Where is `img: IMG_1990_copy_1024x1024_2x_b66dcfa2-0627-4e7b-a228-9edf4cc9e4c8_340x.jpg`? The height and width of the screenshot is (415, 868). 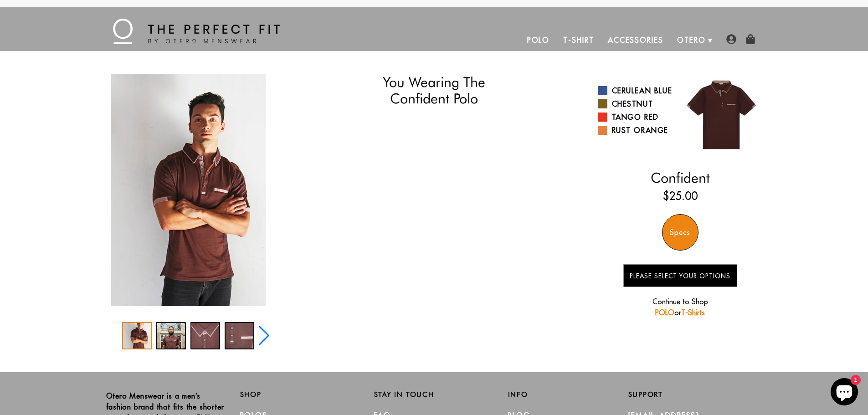 img: IMG_1990_copy_1024x1024_2x_b66dcfa2-0627-4e7b-a228-9edf4cc9e4c8_340x.jpg is located at coordinates (188, 190).